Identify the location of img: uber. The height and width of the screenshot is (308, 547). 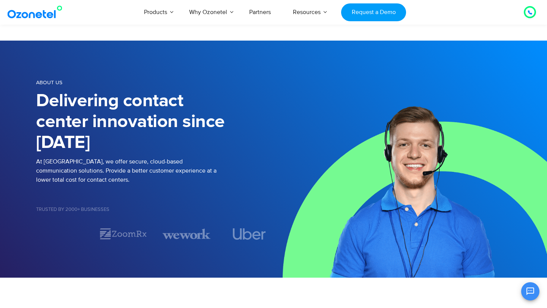
(249, 234).